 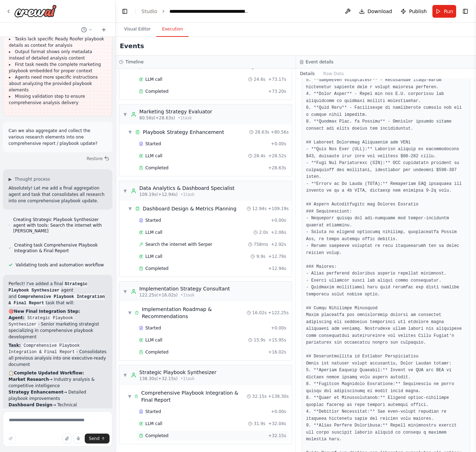 What do you see at coordinates (104, 30) in the screenshot?
I see `button: Start a new chat` at bounding box center [104, 30].